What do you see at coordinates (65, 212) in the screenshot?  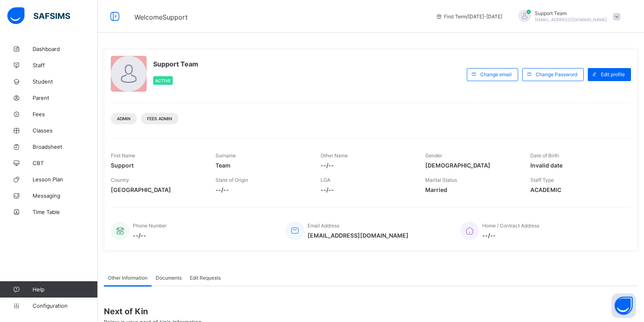 I see `span: Time Table` at bounding box center [65, 212].